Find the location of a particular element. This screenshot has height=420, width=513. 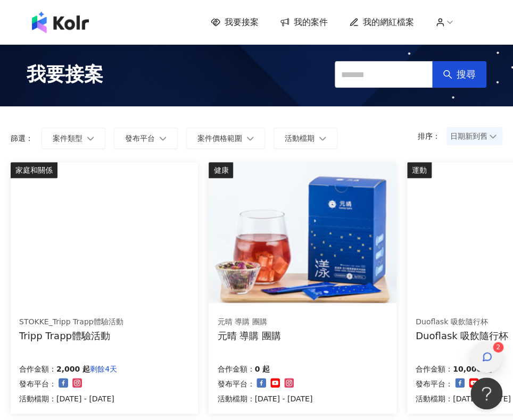

a: 我要接案 is located at coordinates (235, 22).